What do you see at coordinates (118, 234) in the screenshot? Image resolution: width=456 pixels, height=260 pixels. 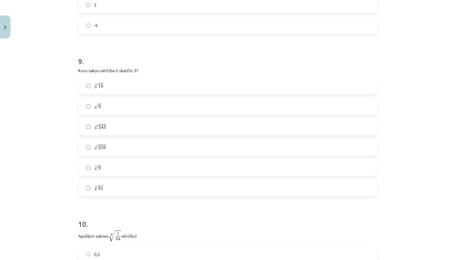 I see `span: 1` at bounding box center [118, 234].